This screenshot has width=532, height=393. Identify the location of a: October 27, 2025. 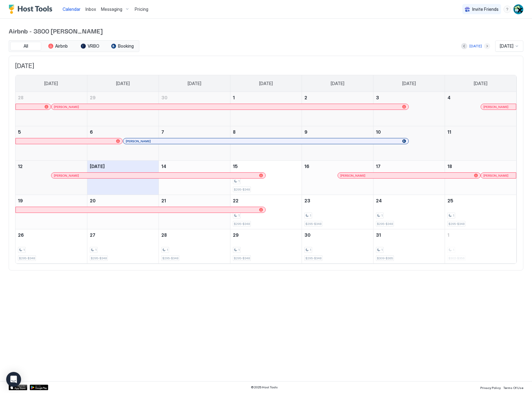
(123, 235).